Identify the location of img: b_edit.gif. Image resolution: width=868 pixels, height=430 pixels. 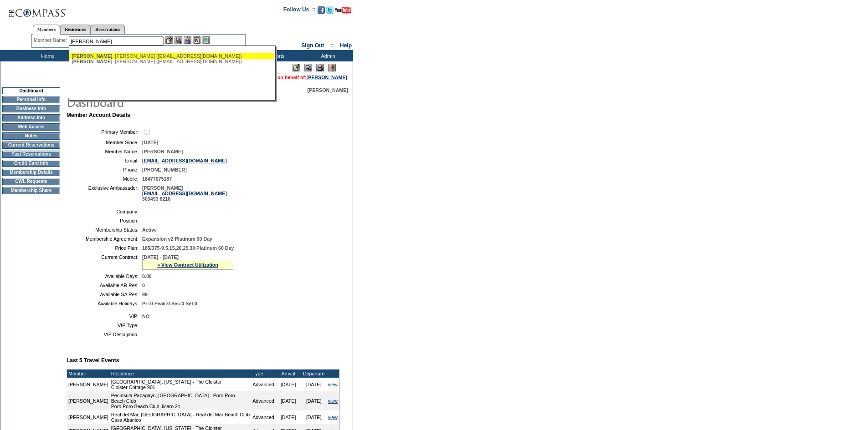
(169, 40).